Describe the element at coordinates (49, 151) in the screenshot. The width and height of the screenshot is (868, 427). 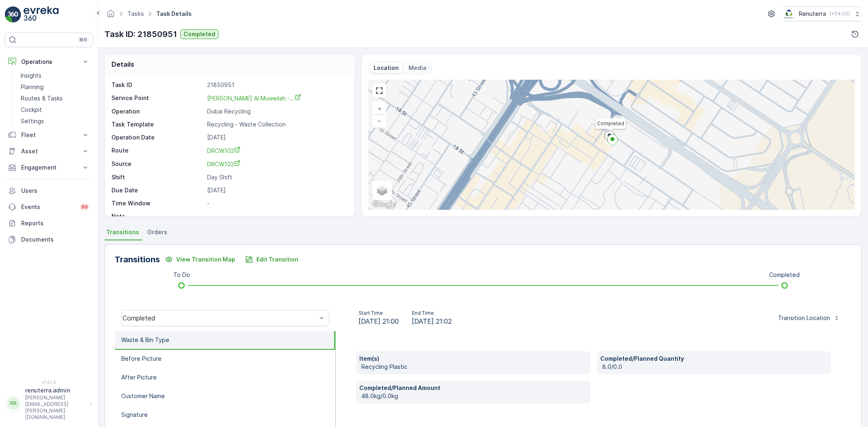
I see `p: Asset` at that location.